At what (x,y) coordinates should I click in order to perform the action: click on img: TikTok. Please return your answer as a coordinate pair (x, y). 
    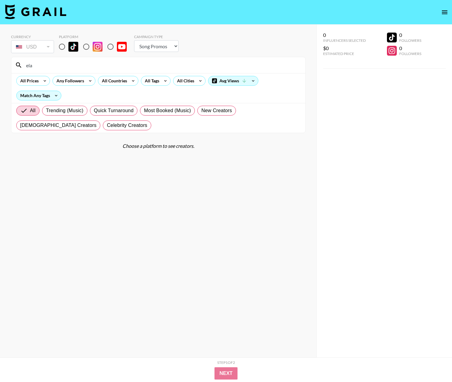
    Looking at the image, I should click on (73, 47).